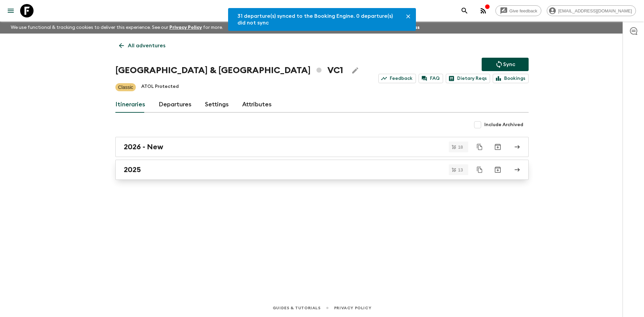 The height and width of the screenshot is (317, 644). I want to click on span: 13, so click(460, 170).